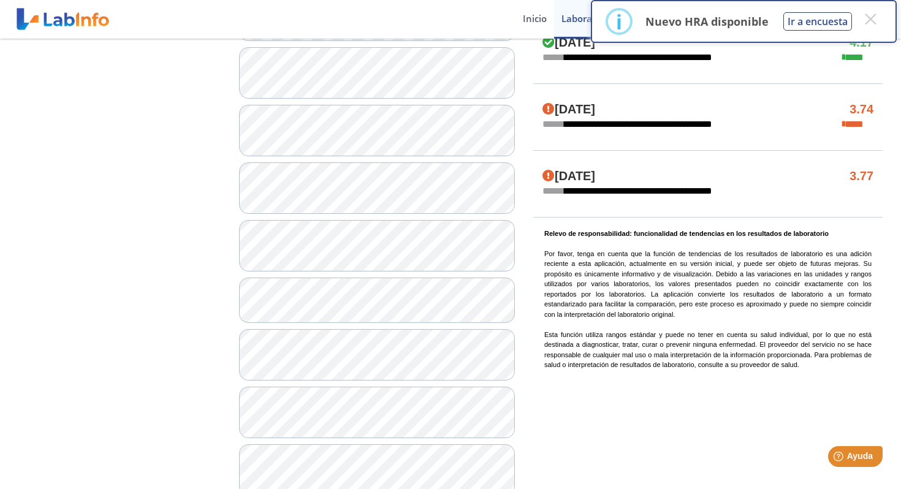  What do you see at coordinates (707, 21) in the screenshot?
I see `p: Nuevo HRA disponible` at bounding box center [707, 21].